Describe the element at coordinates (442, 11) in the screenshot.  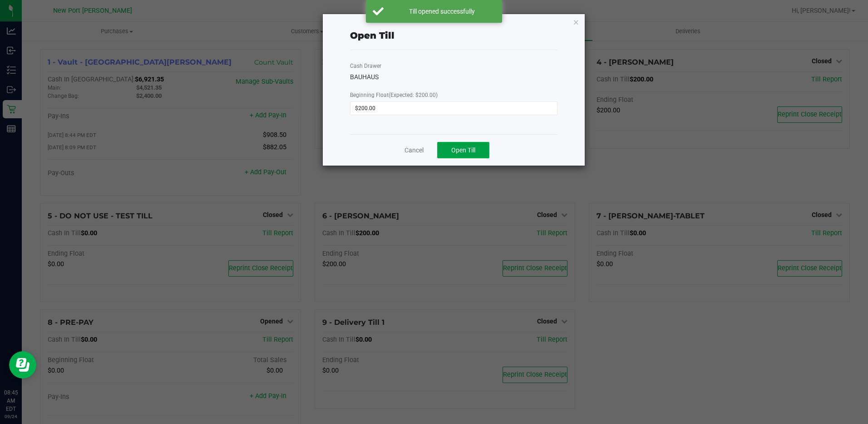
I see `div: Till opened successfully` at that location.